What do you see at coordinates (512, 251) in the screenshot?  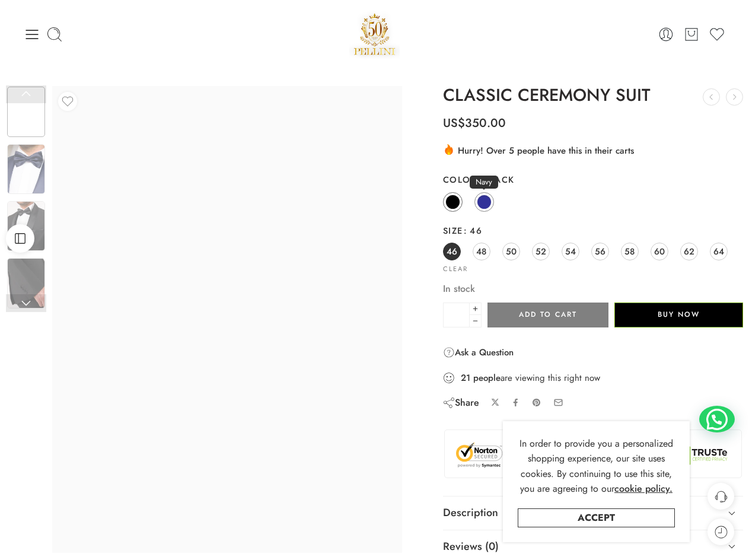 I see `span: 50` at bounding box center [512, 251].